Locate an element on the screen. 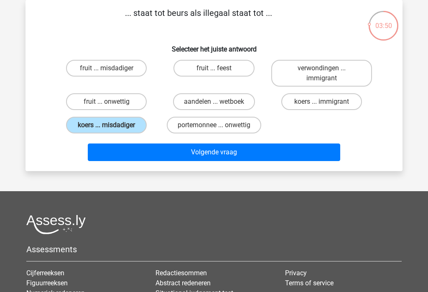 The width and height of the screenshot is (428, 292). label: koers ... misdadiger is located at coordinates (106, 125).